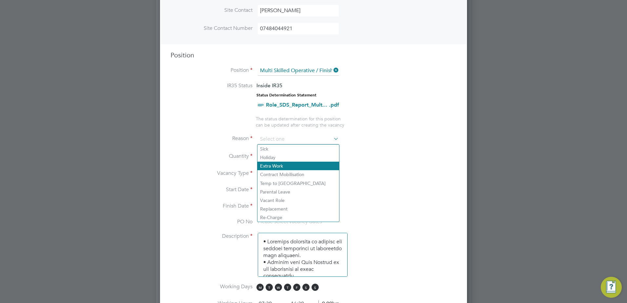  I want to click on li: Parental Leave, so click(298, 192).